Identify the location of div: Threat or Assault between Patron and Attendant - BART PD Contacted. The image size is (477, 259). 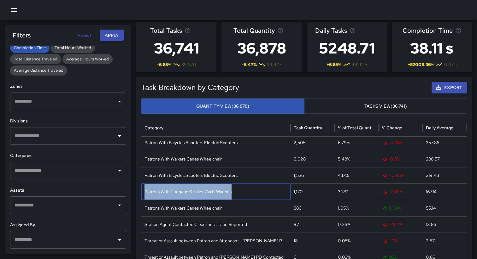
(216, 241).